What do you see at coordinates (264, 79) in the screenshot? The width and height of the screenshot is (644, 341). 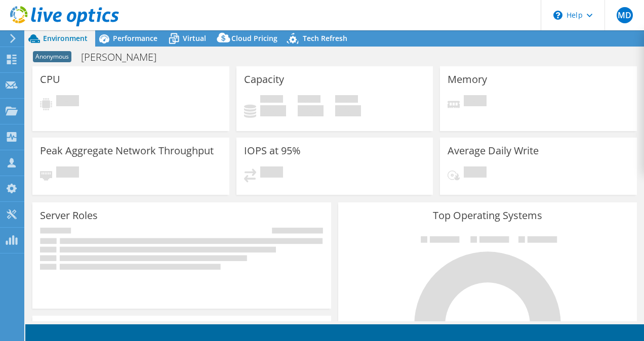 I see `h3: Capacity` at bounding box center [264, 79].